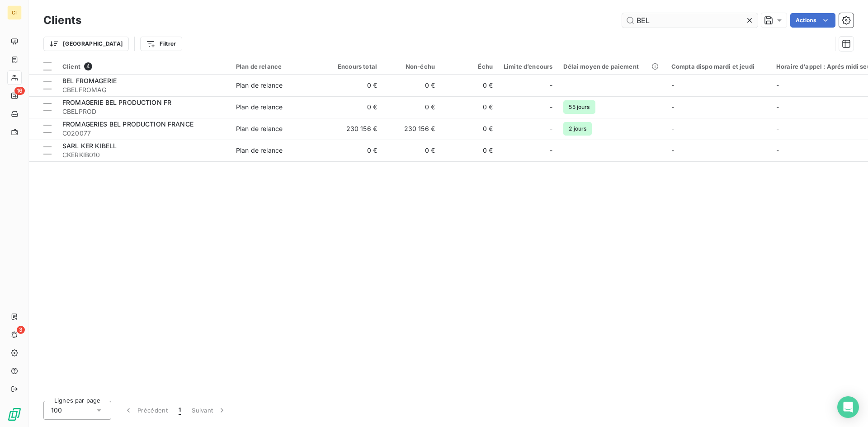  Describe the element at coordinates (88, 67) in the screenshot. I see `span: 4` at that location.